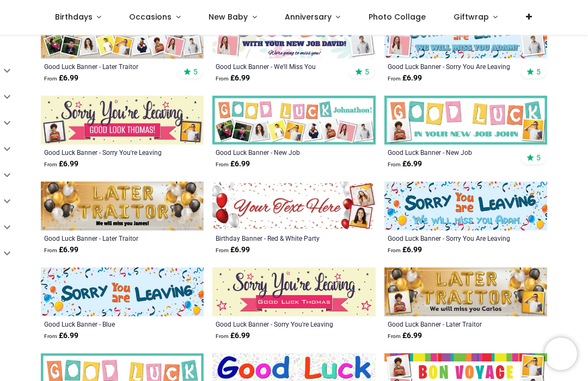 The image size is (588, 381). Describe the element at coordinates (122, 292) in the screenshot. I see `img: Good Luck Banner - Blue - Sorry You Are Leaving` at that location.